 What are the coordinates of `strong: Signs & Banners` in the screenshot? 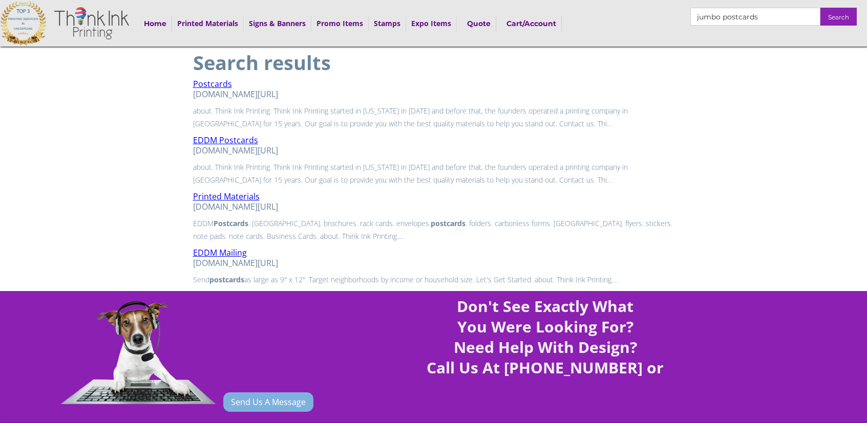 It's located at (277, 23).